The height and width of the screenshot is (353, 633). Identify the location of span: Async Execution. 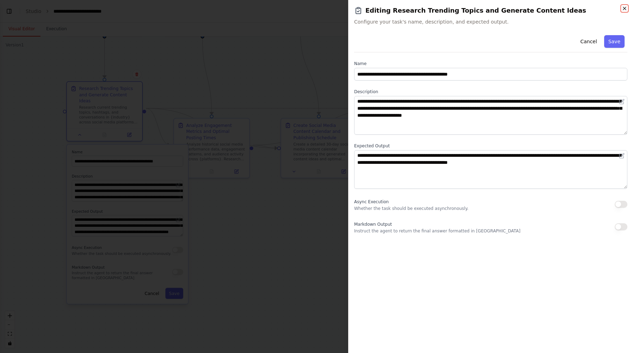
(371, 202).